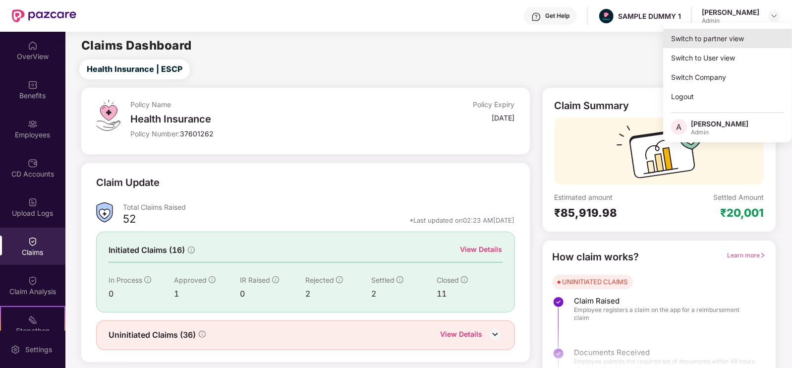 Image resolution: width=792 pixels, height=368 pixels. I want to click on img: svg+xml;base64,PHN2ZyBpZD0iU3RlcC1Eb25lLTMyeDMyIiB4bWxucz0iaHR0cDovL3d3dy53My5vcmcvMjAwMC9zdmciIH..., so click(559, 302).